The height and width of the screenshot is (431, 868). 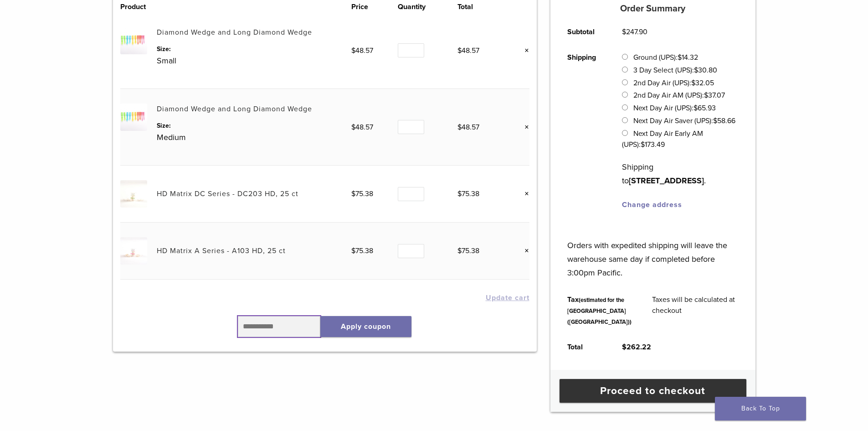 I want to click on p: Shipping to ., so click(x=680, y=174).